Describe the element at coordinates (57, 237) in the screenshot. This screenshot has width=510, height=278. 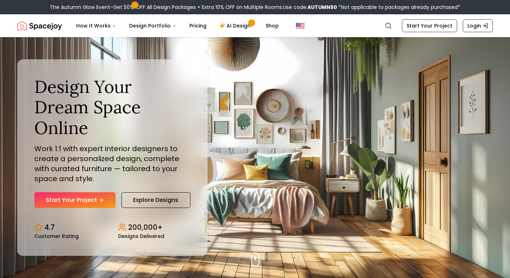
I see `small: Customer Rating` at that location.